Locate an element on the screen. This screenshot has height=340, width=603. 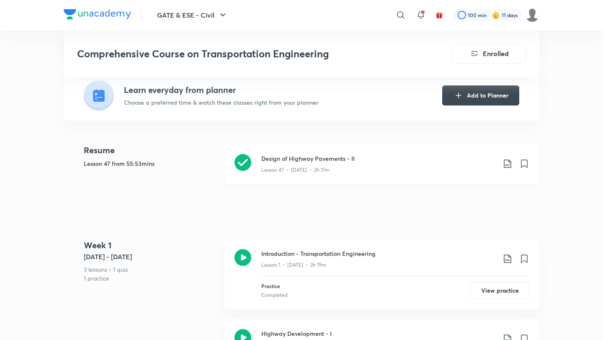
div: Completed is located at coordinates (274, 295).